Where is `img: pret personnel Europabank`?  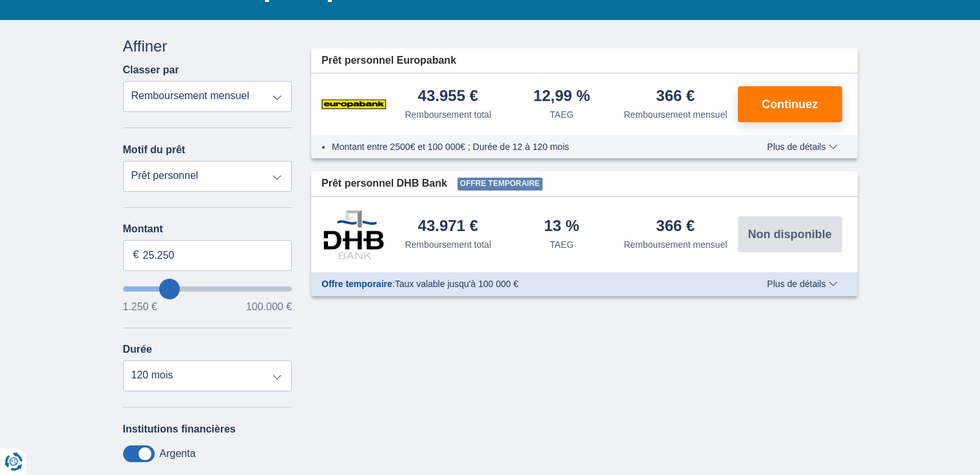
img: pret personnel Europabank is located at coordinates (353, 104).